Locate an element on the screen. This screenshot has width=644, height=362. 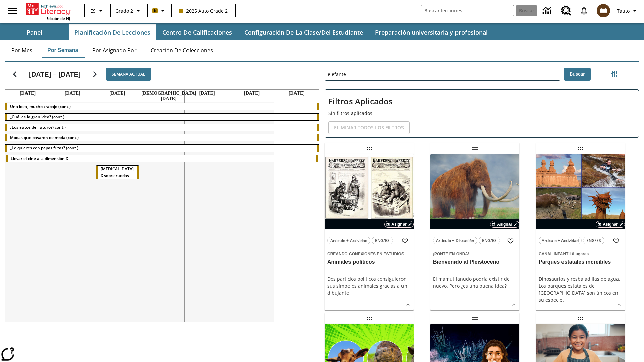
span: Tema: ¡Ponte en onda!/null is located at coordinates (475, 254).